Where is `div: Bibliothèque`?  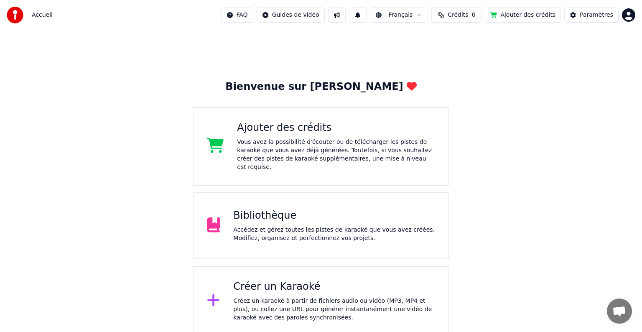 div: Bibliothèque is located at coordinates (334, 216).